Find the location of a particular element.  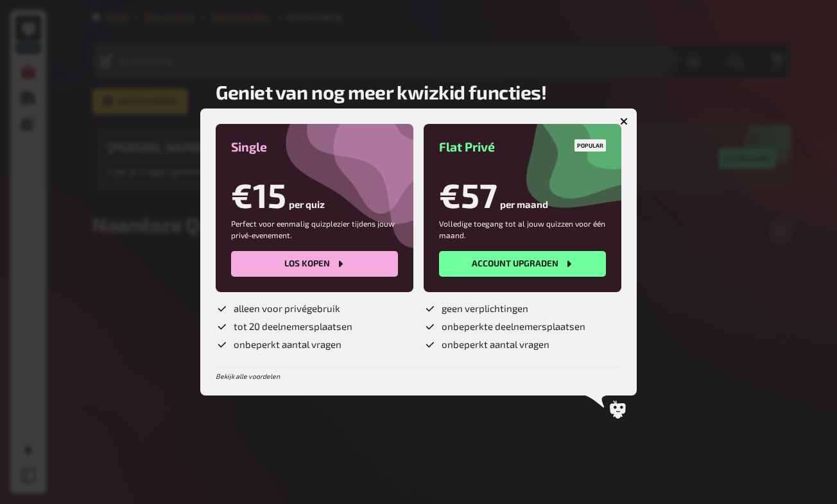

h1: €15 is located at coordinates (258, 194).